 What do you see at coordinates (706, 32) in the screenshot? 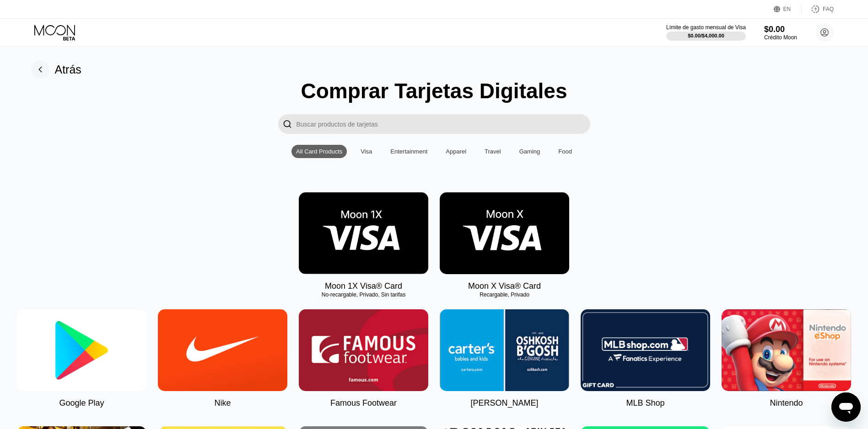
I see `div: Límite de gasto mensual de Visa$0.00/$4,000.00` at bounding box center [706, 32].